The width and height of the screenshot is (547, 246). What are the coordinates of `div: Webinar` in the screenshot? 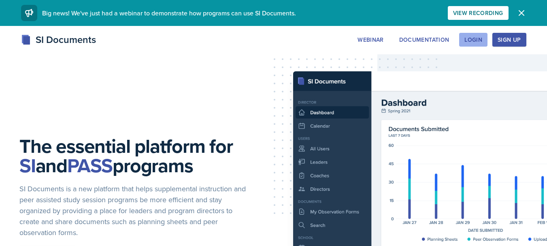 It's located at (370, 40).